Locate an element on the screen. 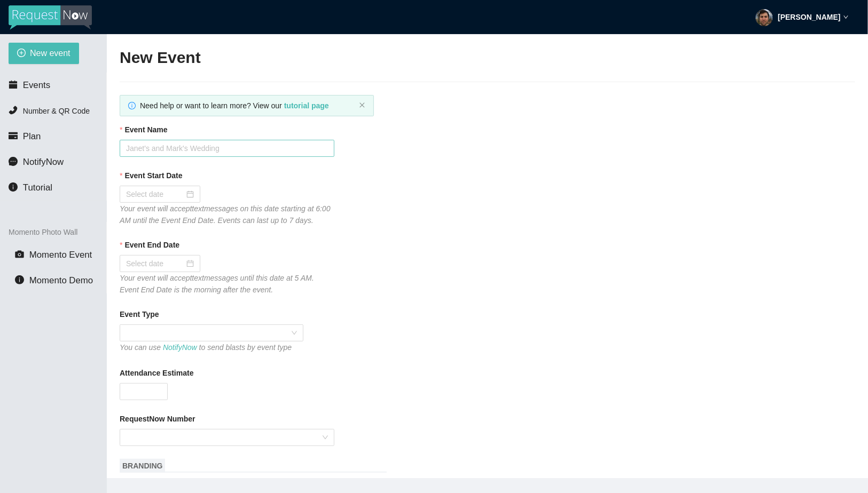 This screenshot has height=493, width=868. a: NotifyNow is located at coordinates (180, 347).